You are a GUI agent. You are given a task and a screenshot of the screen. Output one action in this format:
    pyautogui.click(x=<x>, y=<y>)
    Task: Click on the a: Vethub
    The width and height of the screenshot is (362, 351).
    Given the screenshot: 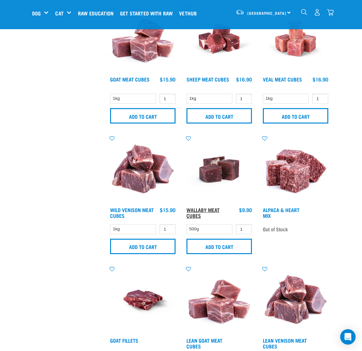 What is the action you would take?
    pyautogui.click(x=189, y=13)
    